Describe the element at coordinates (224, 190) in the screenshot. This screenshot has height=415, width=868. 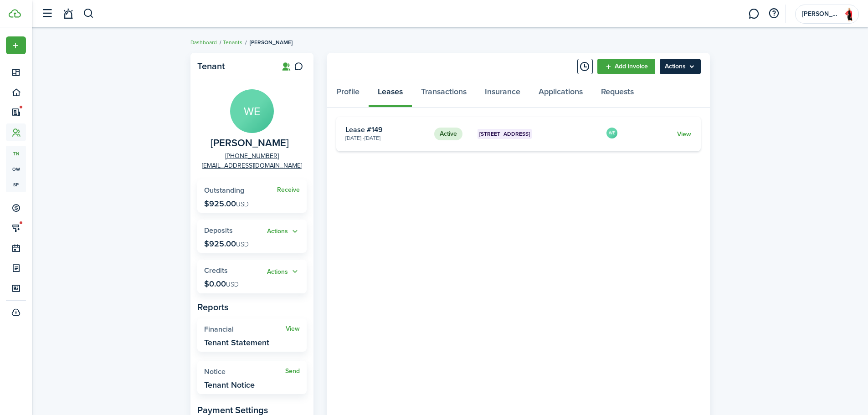
I see `span: Outstanding` at that location.